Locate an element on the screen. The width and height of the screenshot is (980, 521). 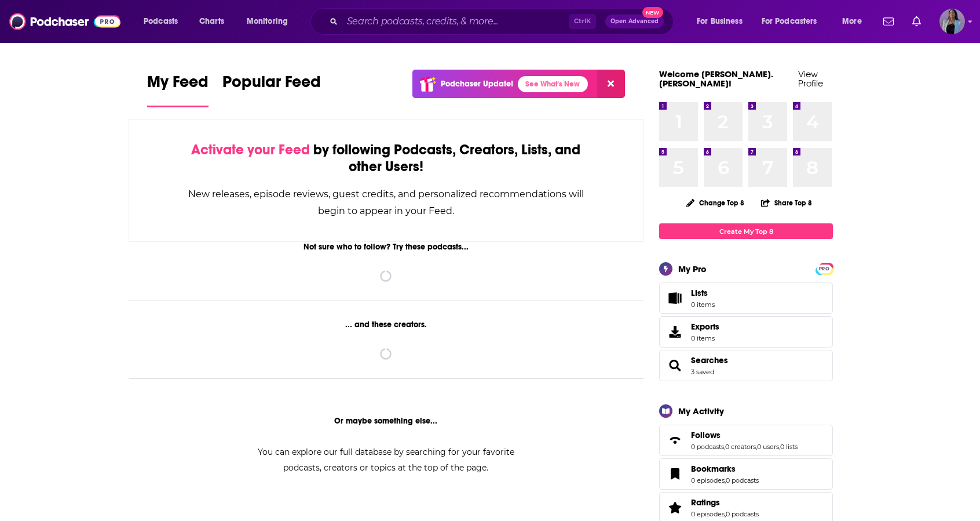
a: Popular Feed is located at coordinates (272, 89).